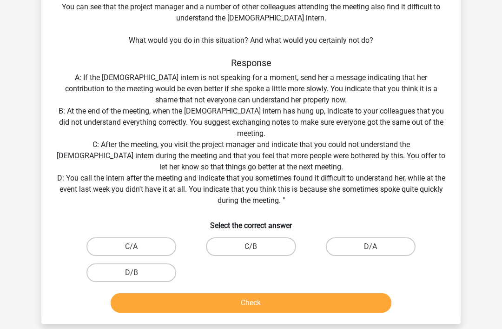 The height and width of the screenshot is (329, 502). Describe the element at coordinates (251, 221) in the screenshot. I see `h6: Select the correct answer` at that location.